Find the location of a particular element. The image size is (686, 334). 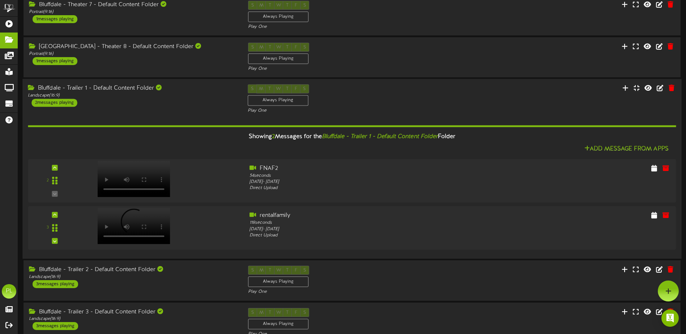

div: 54 seconds is located at coordinates (379, 176).